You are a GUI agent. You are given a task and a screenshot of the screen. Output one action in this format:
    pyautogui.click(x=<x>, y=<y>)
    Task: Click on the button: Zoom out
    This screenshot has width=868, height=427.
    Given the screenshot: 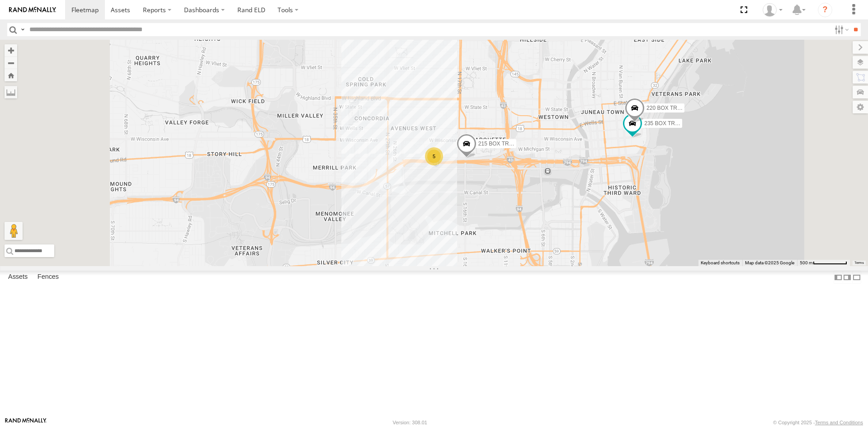 What is the action you would take?
    pyautogui.click(x=11, y=63)
    